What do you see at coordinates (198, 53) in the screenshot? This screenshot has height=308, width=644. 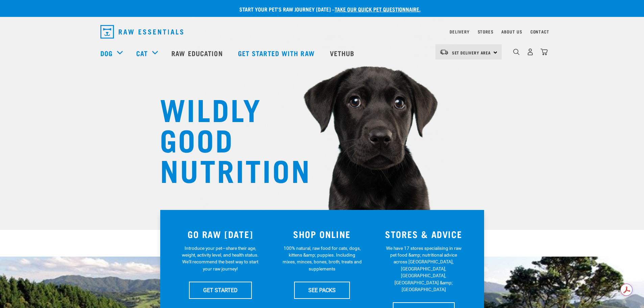 I see `a: Raw Education` at bounding box center [198, 53].